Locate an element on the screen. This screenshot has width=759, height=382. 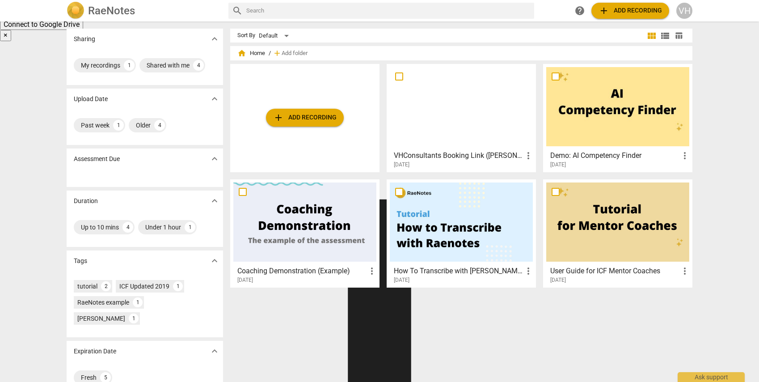
a: LogoRaeNotes is located at coordinates (144, 11).